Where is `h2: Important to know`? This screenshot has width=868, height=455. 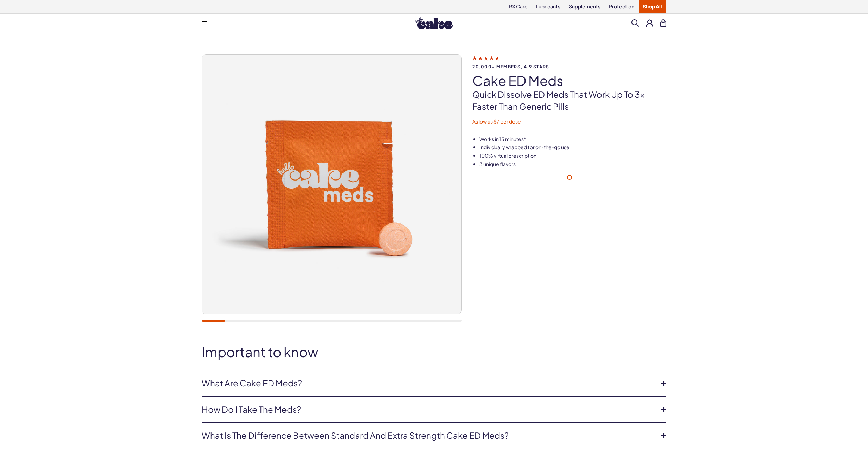
h2: Important to know is located at coordinates (434, 352).